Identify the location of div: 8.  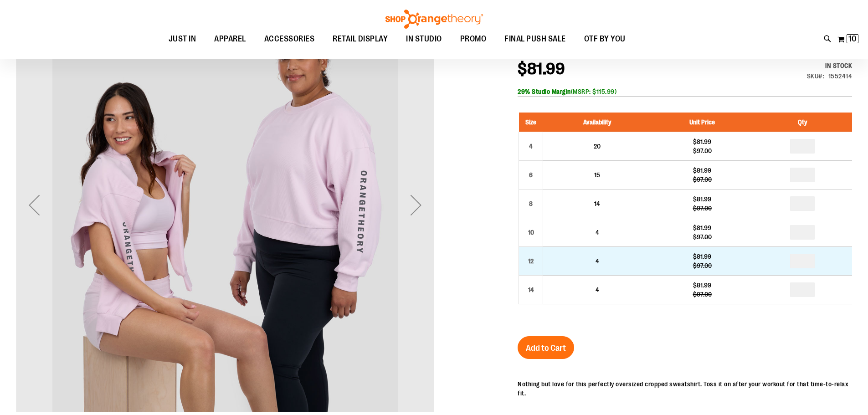
(531, 203).